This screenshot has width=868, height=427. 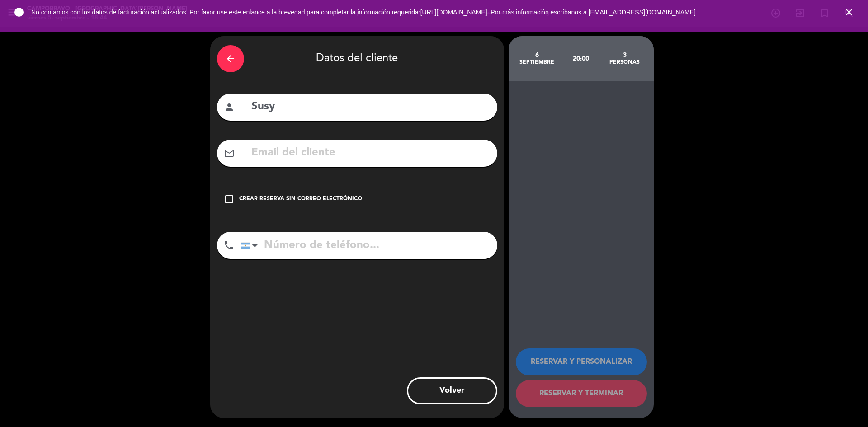 I want to click on i: person, so click(x=229, y=107).